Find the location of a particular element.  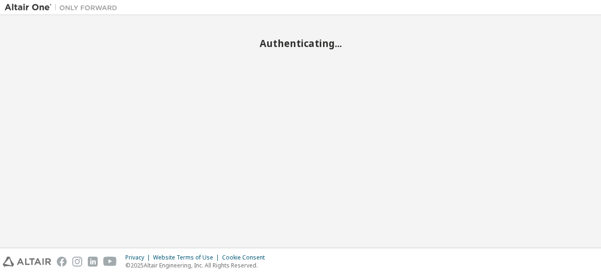

img: facebook.svg is located at coordinates (62, 261).